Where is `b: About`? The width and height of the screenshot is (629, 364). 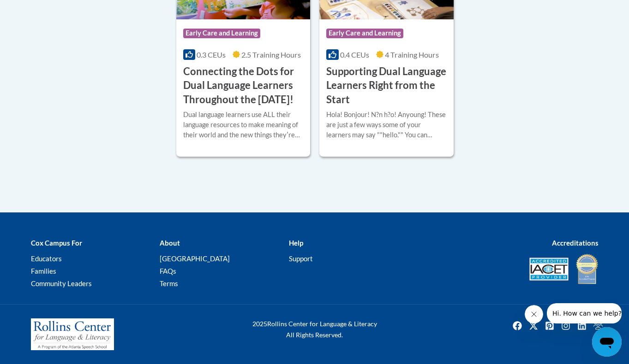 b: About is located at coordinates (170, 243).